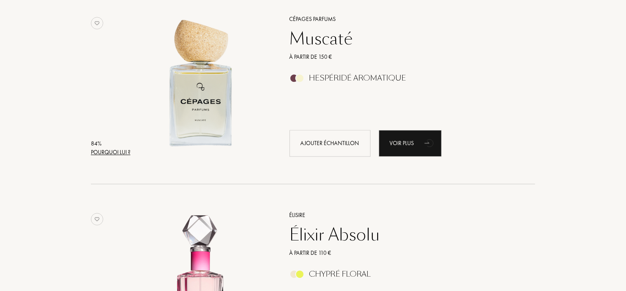  What do you see at coordinates (429, 143) in the screenshot?
I see `div: animation` at bounding box center [429, 143].